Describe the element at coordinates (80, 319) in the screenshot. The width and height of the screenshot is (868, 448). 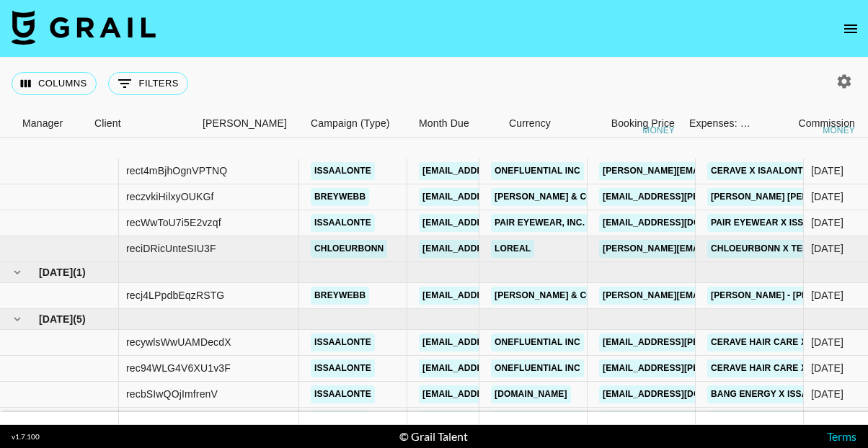
I see `span: ( 5 )` at that location.